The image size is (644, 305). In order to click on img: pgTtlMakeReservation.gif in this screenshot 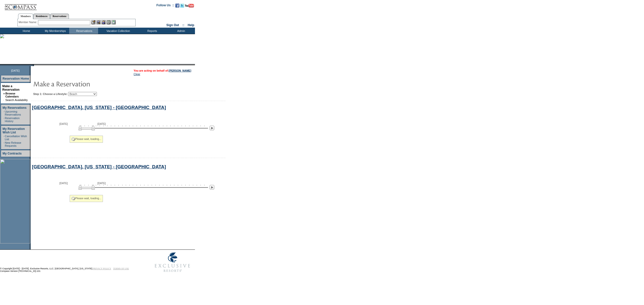, I will do `click(84, 84)`.